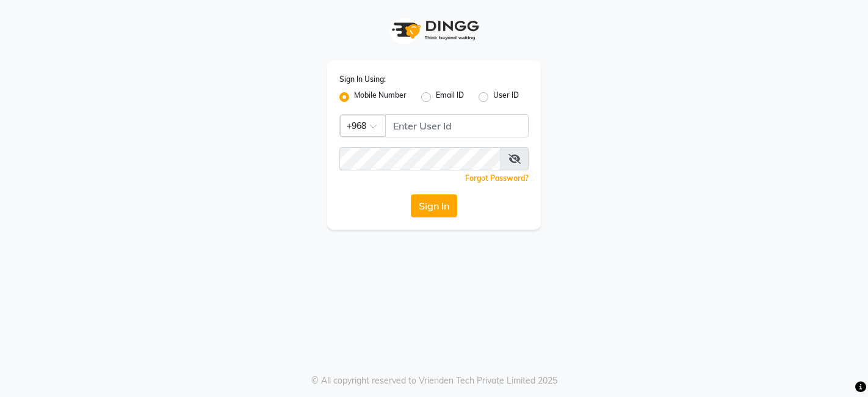 The width and height of the screenshot is (868, 397). What do you see at coordinates (380, 97) in the screenshot?
I see `label: Mobile Number` at bounding box center [380, 97].